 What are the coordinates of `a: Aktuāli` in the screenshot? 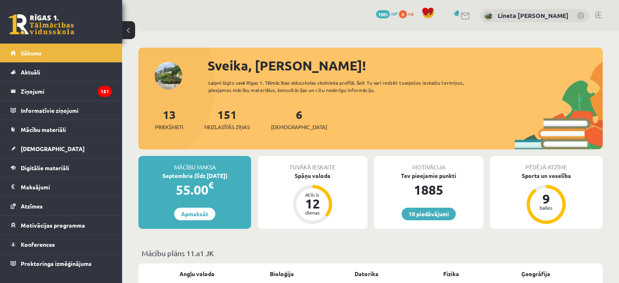 It's located at (61, 72).